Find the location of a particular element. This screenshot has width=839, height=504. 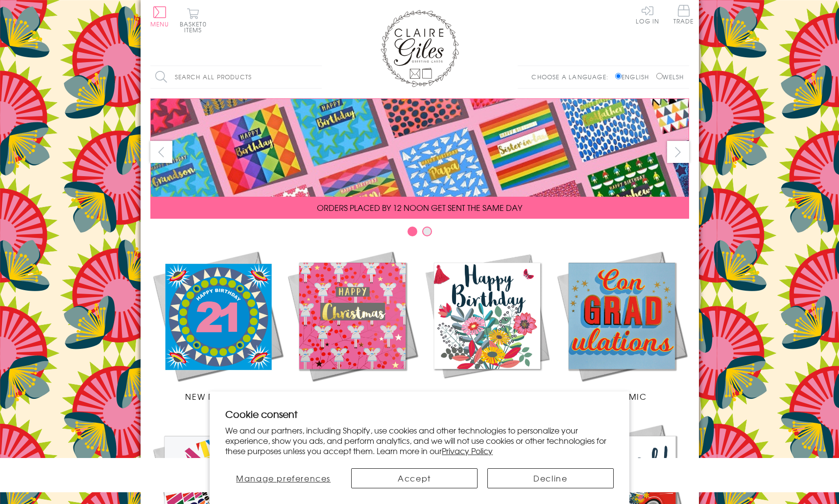

a: Privacy Policy is located at coordinates (467, 451).